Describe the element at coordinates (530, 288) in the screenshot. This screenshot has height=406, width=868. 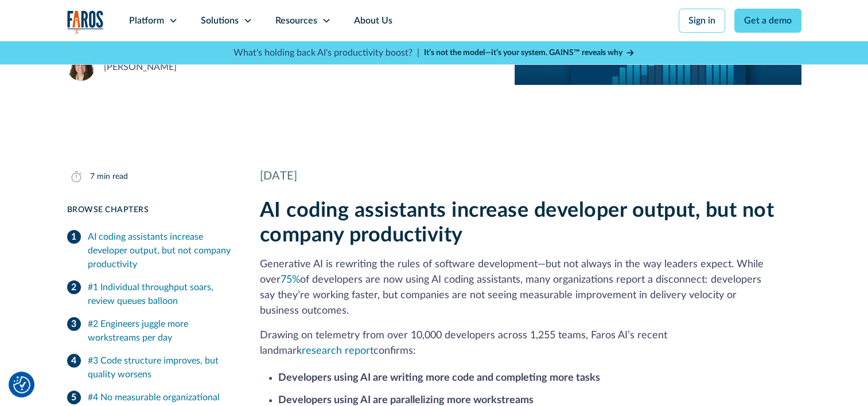
I see `p: Generative AI is rewriting the rules of software development—but not always in the way leaders ex...` at that location.